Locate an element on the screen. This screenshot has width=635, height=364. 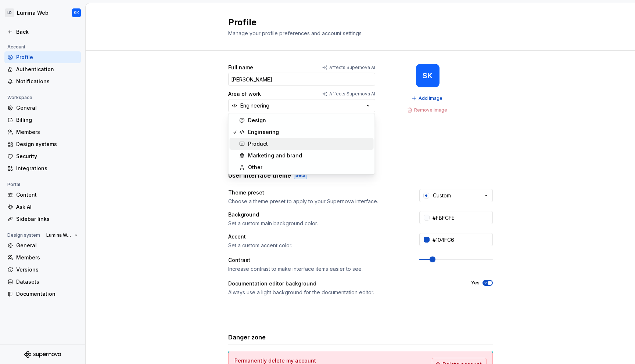
div: Integrations is located at coordinates (47, 168).